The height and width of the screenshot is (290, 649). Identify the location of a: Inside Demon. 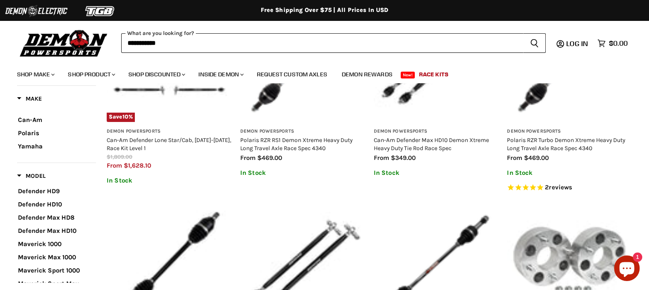
(220, 74).